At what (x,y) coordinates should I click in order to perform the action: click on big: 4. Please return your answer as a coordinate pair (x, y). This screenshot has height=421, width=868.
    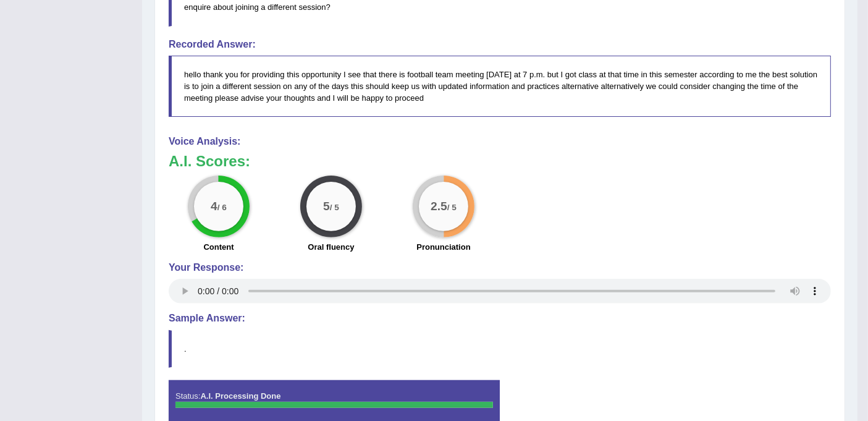
    Looking at the image, I should click on (214, 206).